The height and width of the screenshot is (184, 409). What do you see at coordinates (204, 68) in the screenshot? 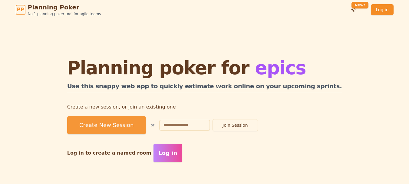
I see `h1: Planning poker for` at bounding box center [204, 68].